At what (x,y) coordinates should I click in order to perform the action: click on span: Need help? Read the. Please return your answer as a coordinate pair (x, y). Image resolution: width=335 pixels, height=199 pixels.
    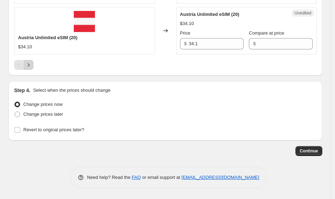
    Looking at the image, I should click on (110, 177).